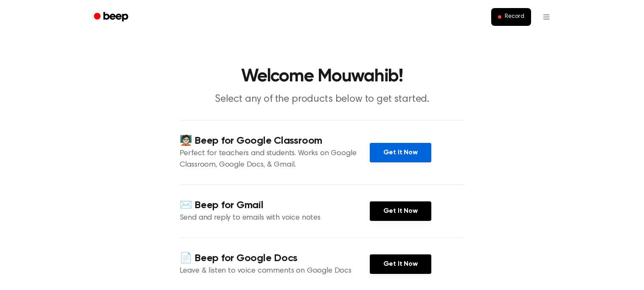  Describe the element at coordinates (511, 17) in the screenshot. I see `button: Record` at that location.